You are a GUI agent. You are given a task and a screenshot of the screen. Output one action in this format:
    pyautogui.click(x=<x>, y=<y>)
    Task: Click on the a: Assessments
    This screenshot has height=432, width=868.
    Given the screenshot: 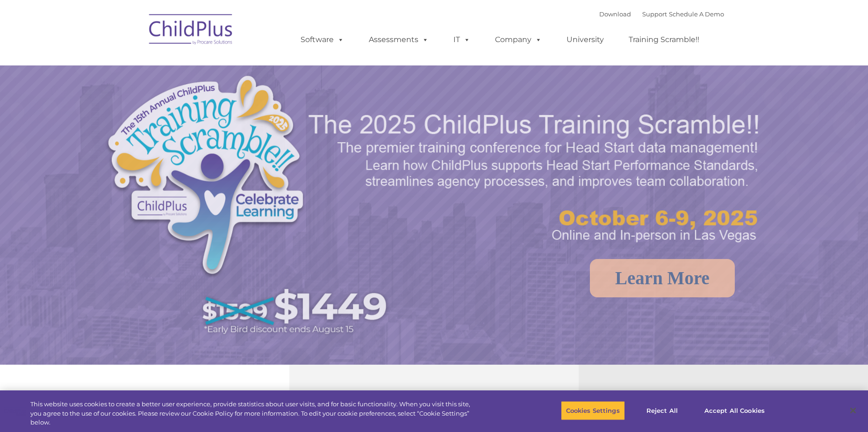 What is the action you would take?
    pyautogui.click(x=399, y=39)
    